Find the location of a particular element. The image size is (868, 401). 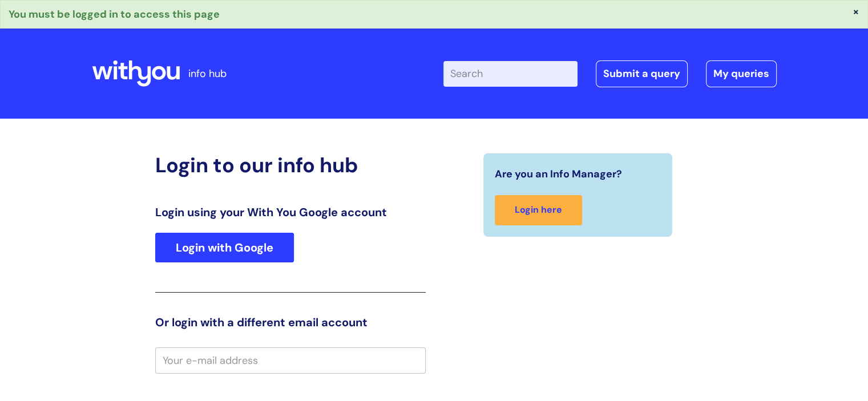

h2: Login to our info hub is located at coordinates (291, 165).